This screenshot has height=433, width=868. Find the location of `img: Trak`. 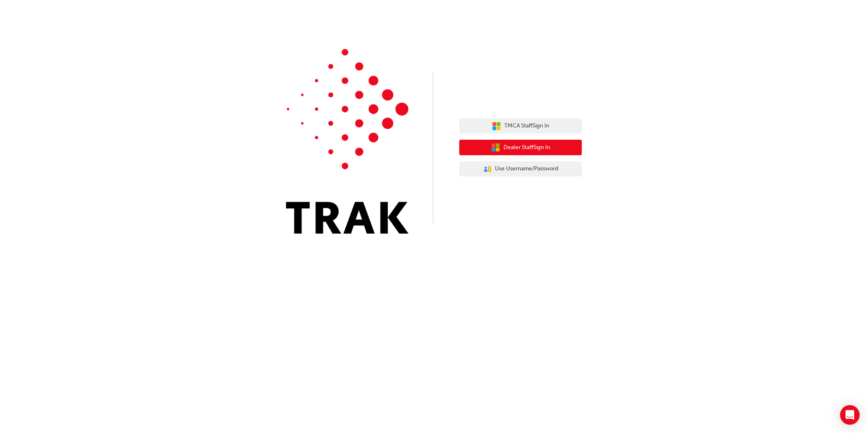

img: Trak is located at coordinates (348, 141).